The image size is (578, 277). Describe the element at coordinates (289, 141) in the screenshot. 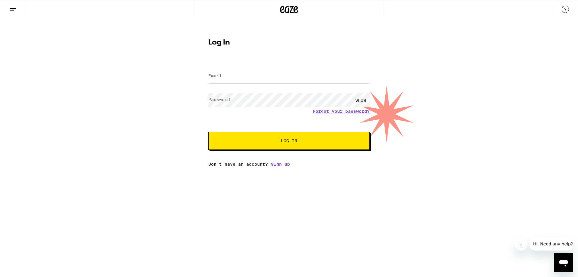

I see `span: Log In` at that location.